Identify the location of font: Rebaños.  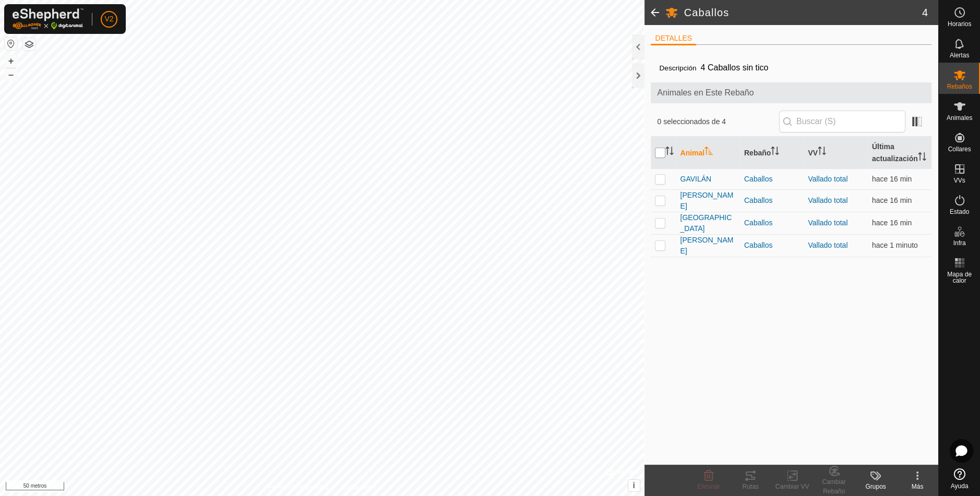
(959, 87).